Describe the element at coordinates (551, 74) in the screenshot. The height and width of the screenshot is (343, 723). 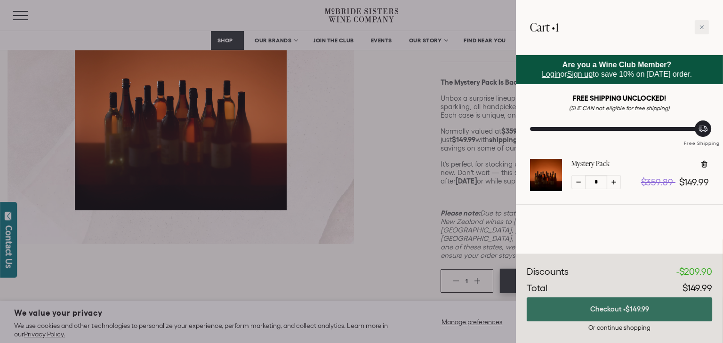
I see `span: Login` at that location.